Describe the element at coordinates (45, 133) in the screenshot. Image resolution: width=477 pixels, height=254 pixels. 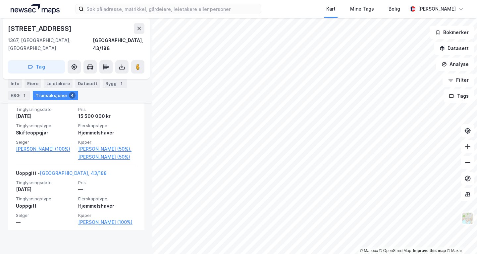
I see `div: Skifteoppgjør` at that location.